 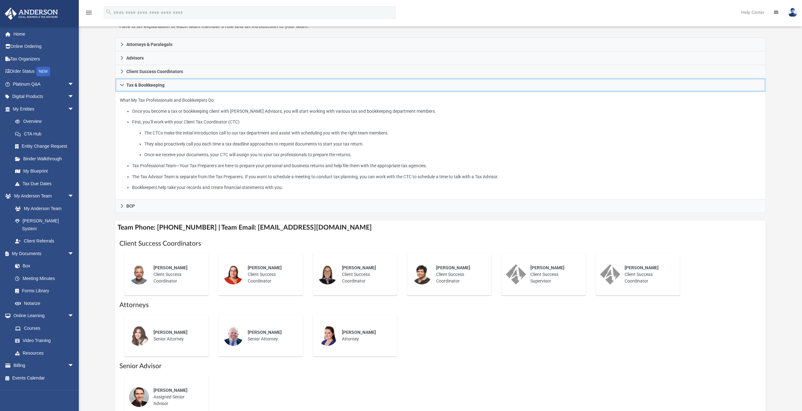 I want to click on a: CTA Hub, so click(x=46, y=134).